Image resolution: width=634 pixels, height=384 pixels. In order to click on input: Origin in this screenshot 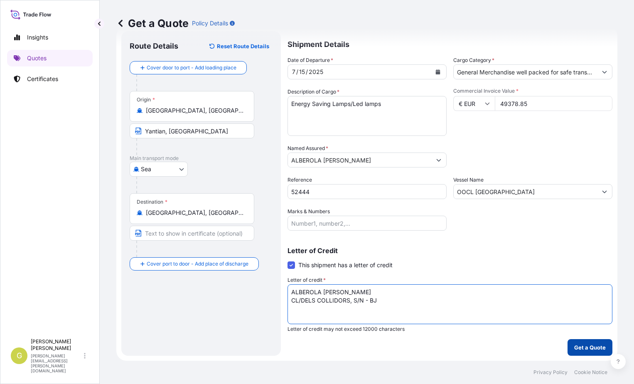, I will do `click(195, 111)`.